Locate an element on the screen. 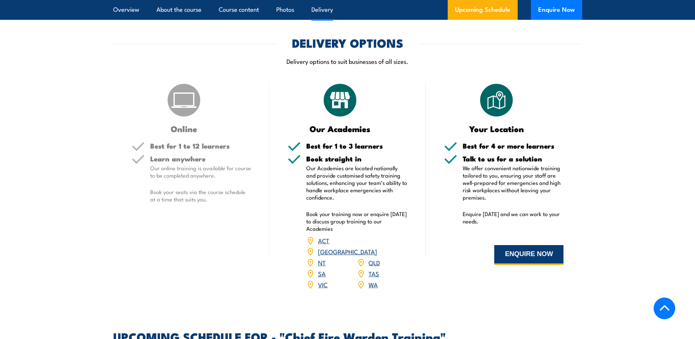 The width and height of the screenshot is (695, 339). h2: DELIVERY OPTIONS is located at coordinates (348, 43).